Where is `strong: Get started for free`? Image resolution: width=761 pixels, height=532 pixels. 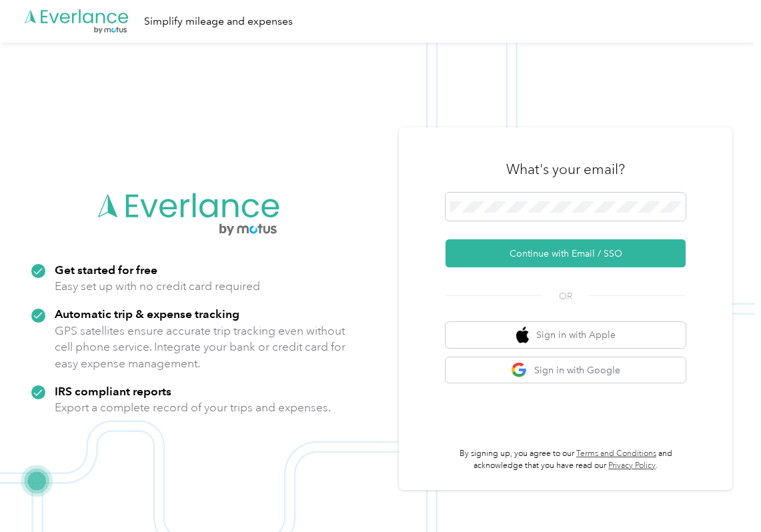
strong: Get started for free is located at coordinates (106, 269).